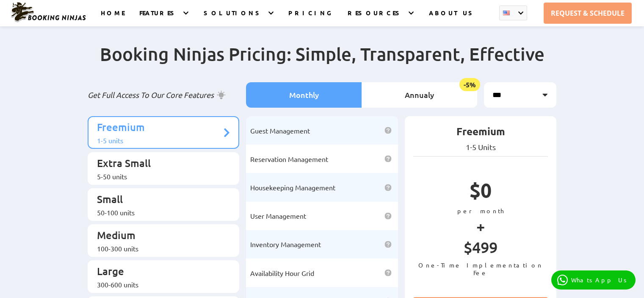  Describe the element at coordinates (112, 18) in the screenshot. I see `a: HOME` at that location.